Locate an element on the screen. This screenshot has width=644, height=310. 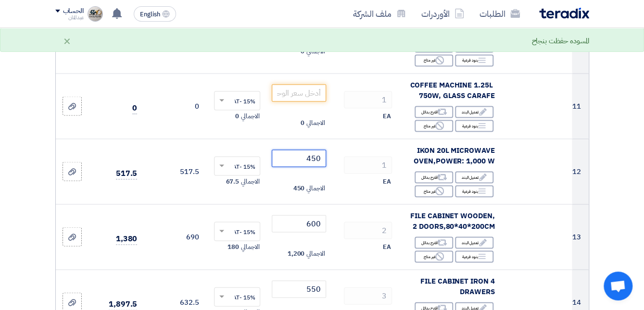
span: 1,897.5 is located at coordinates (123, 304).